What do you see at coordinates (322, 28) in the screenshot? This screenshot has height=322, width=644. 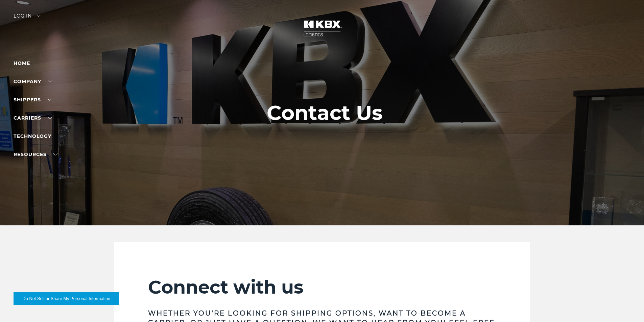 I see `img: kbx logo` at bounding box center [322, 28].